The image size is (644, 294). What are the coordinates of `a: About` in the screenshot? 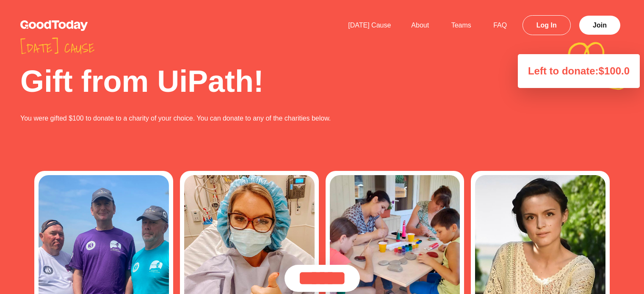 It's located at (420, 25).